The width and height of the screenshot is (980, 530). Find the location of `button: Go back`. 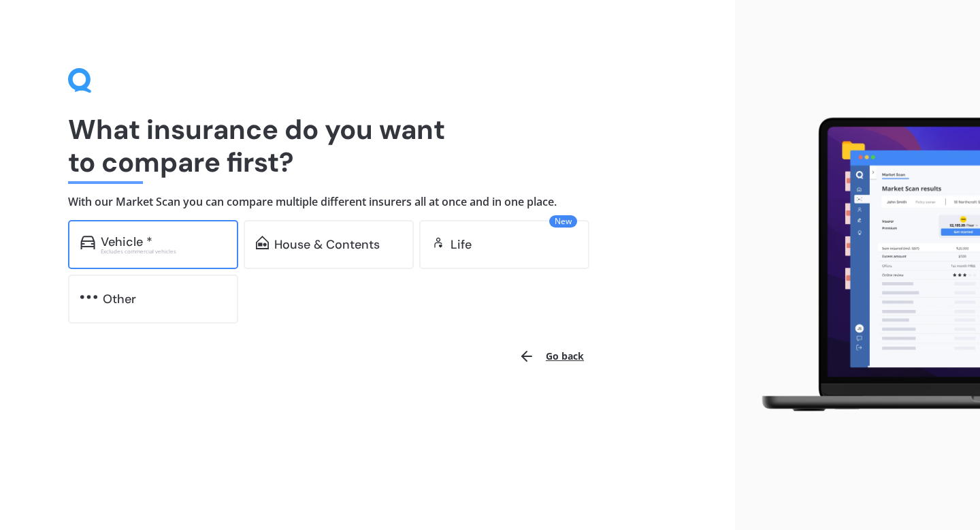

button: Go back is located at coordinates (551, 356).